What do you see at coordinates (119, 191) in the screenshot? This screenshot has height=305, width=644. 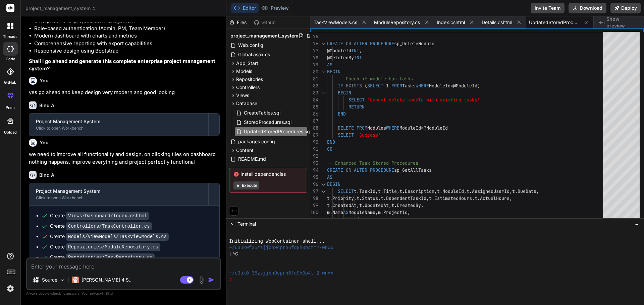 I see `div: Project Management System` at bounding box center [119, 191].